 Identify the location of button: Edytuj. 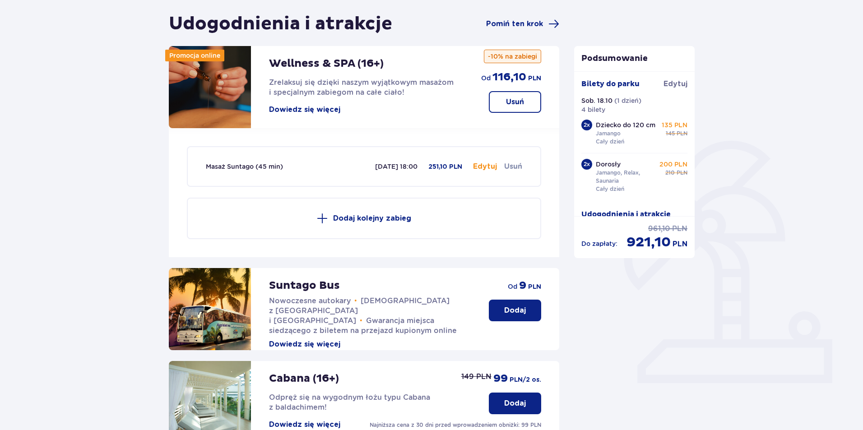
(485, 166).